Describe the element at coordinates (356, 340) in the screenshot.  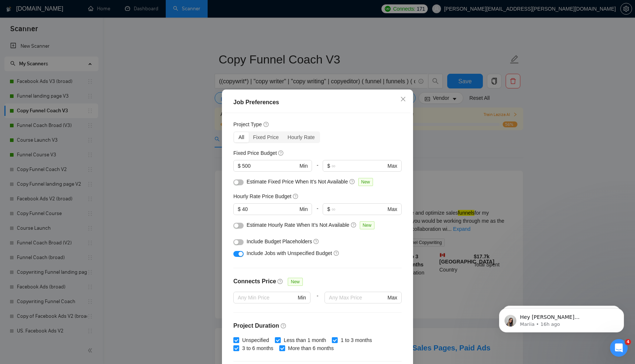
I see `span: 1 to 3 months` at that location.